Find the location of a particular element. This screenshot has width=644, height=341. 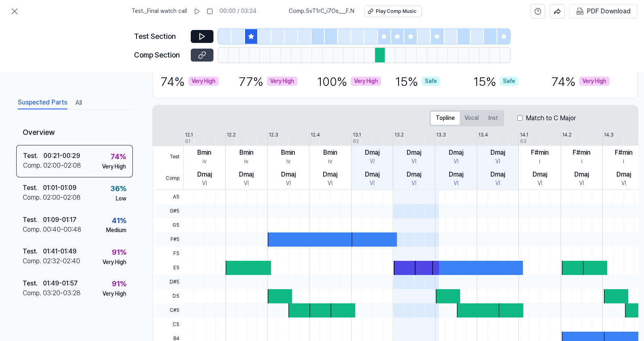

button: help is located at coordinates (537, 11).